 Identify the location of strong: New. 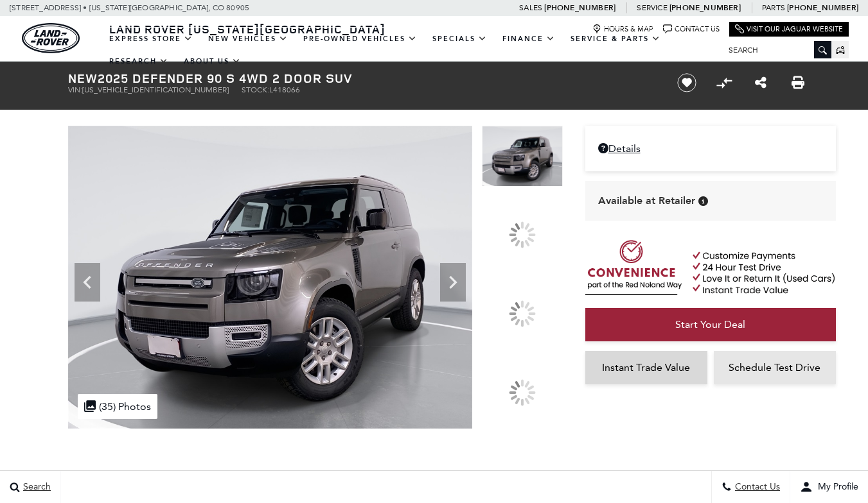
(83, 78).